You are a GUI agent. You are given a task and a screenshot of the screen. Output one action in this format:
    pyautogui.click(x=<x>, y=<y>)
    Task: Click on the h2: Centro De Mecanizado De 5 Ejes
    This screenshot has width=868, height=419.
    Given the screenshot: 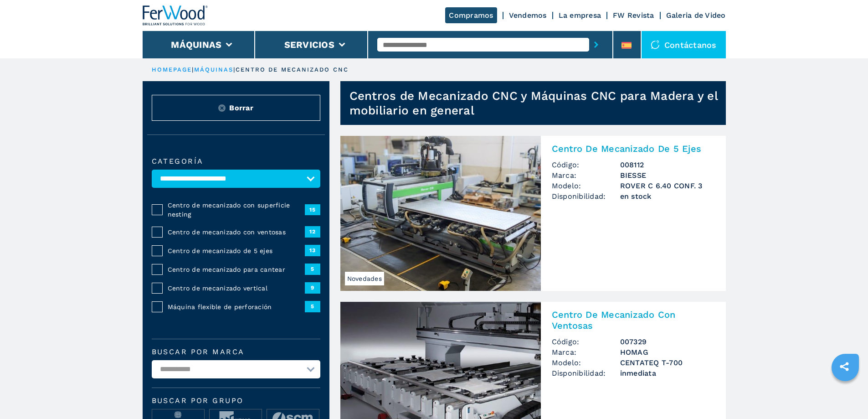 What is the action you would take?
    pyautogui.click(x=633, y=149)
    